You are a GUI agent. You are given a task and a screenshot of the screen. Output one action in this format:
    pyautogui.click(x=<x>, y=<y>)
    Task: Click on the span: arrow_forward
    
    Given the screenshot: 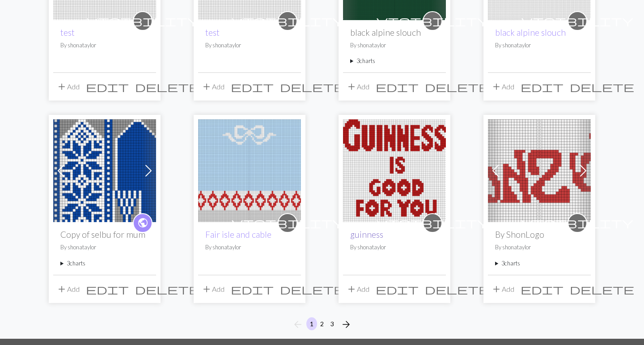 What is the action you would take?
    pyautogui.click(x=346, y=324)
    